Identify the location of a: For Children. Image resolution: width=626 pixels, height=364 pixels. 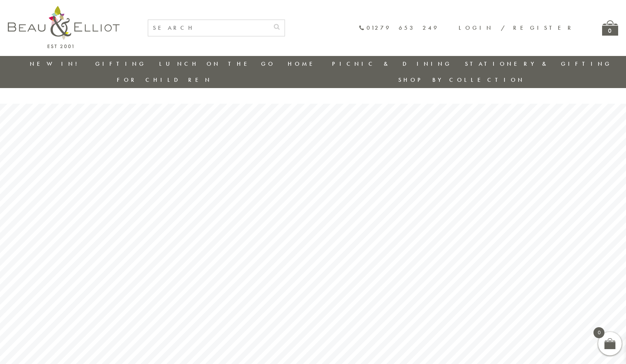
(164, 80).